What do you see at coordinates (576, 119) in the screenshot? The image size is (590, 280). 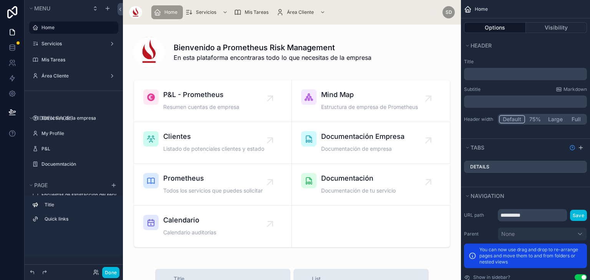 I see `button: Full` at bounding box center [576, 119].